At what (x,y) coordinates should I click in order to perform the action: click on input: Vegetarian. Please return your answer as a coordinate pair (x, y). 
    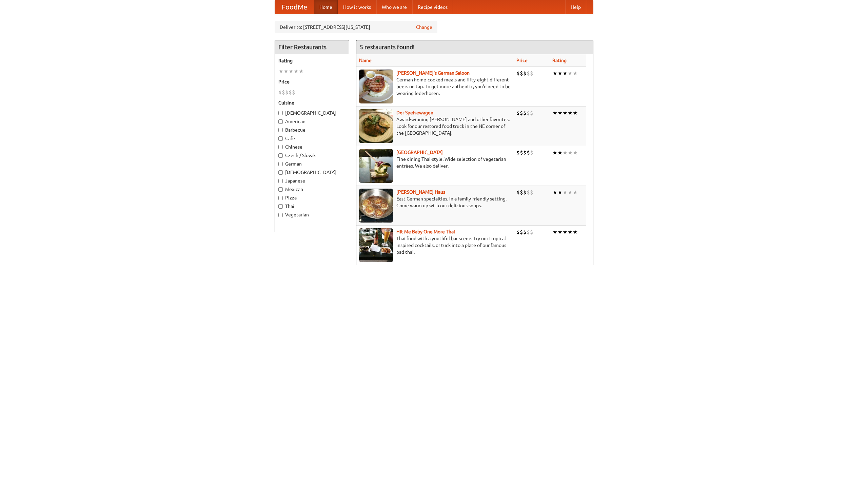
    Looking at the image, I should click on (280, 215).